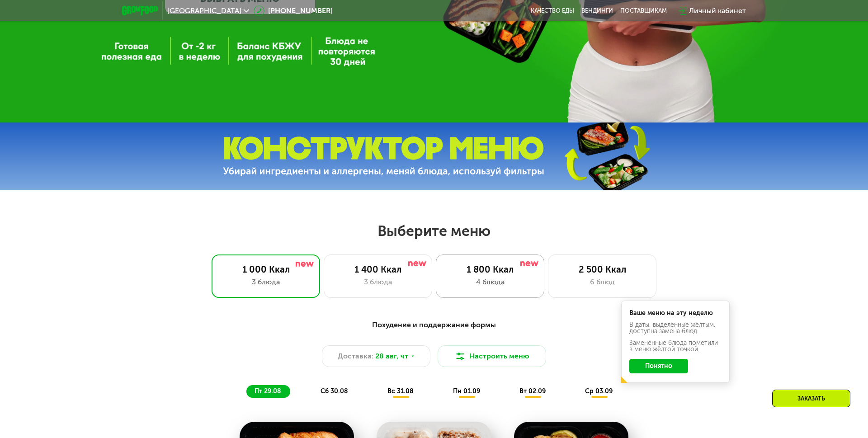 This screenshot has width=868, height=438. Describe the element at coordinates (492, 356) in the screenshot. I see `button: Настроить меню` at that location.